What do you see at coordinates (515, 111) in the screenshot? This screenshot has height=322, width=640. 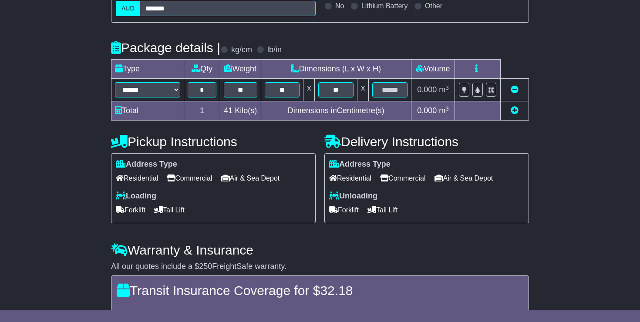 I see `a: Add new item` at bounding box center [515, 111].